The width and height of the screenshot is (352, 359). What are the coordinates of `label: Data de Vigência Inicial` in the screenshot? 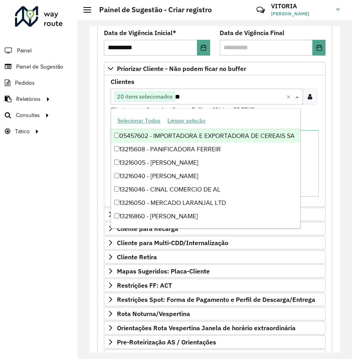 It's located at (140, 33).